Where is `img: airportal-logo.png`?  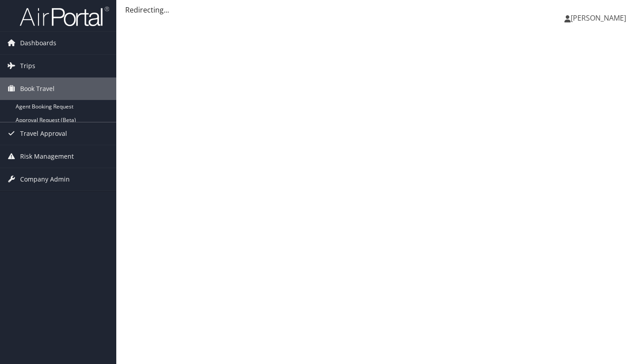
img: airportal-logo.png is located at coordinates (65, 16).